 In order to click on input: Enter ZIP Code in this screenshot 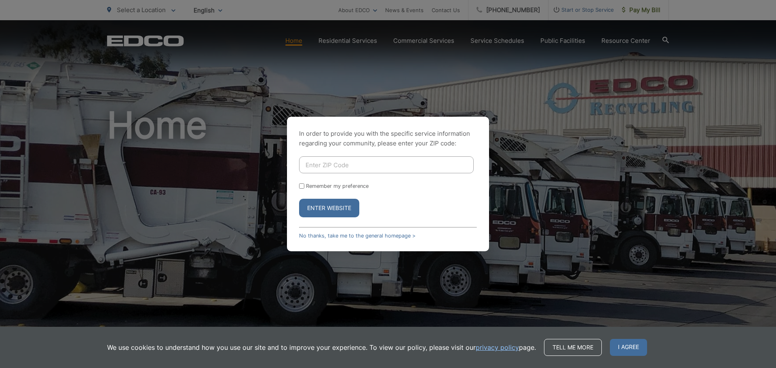, I will do `click(386, 165)`.